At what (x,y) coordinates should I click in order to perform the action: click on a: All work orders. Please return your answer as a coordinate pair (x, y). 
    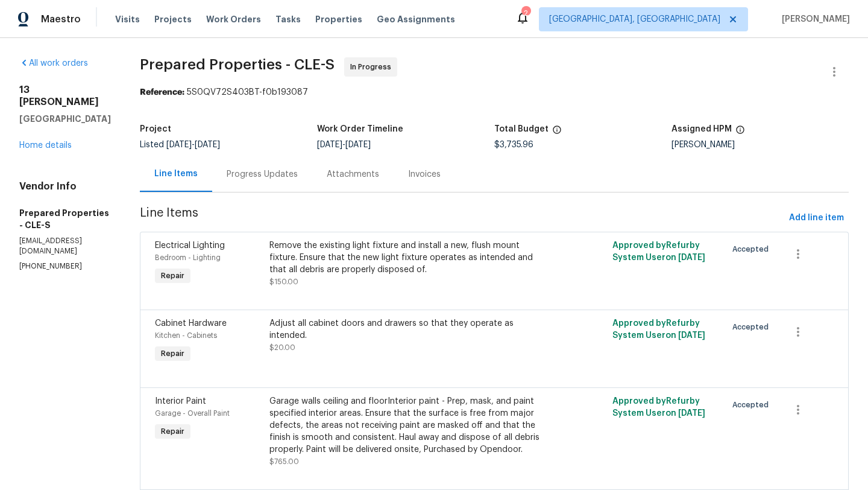
    Looking at the image, I should click on (54, 64).